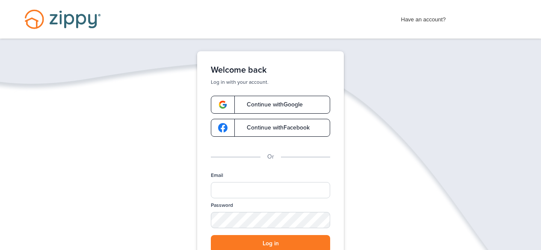 This screenshot has height=250, width=541. Describe the element at coordinates (271, 157) in the screenshot. I see `p: Or` at that location.